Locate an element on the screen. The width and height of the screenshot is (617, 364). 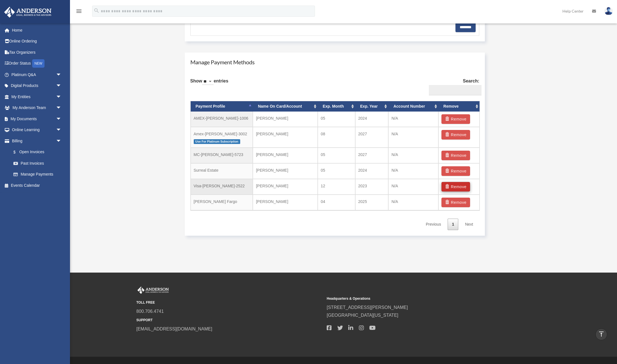
a: Order StatusNEW is located at coordinates (37, 63).